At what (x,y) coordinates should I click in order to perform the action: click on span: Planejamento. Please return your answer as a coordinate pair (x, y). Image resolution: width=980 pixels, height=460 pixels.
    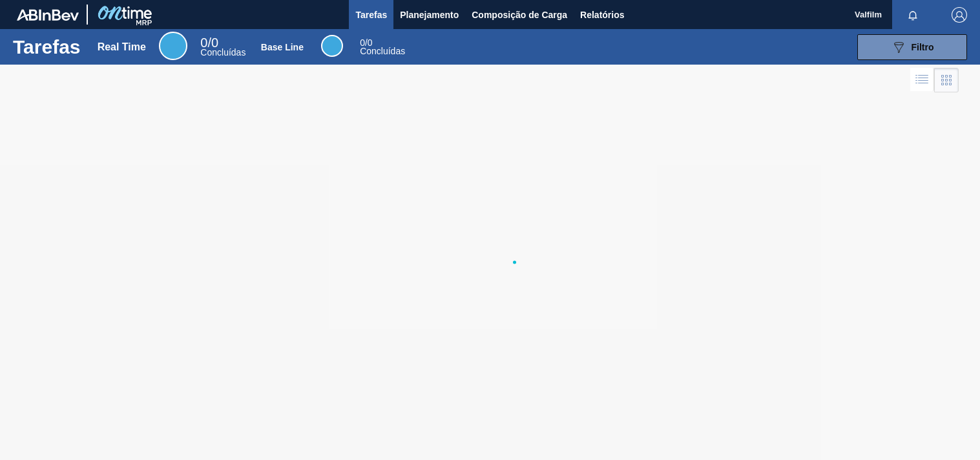
    Looking at the image, I should click on (429, 15).